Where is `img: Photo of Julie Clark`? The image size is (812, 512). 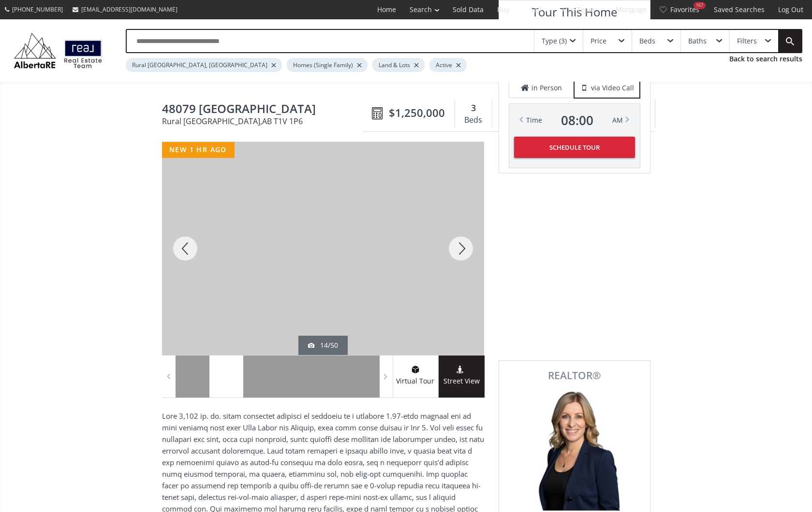
img: Photo of Julie Clark is located at coordinates (574, 448).